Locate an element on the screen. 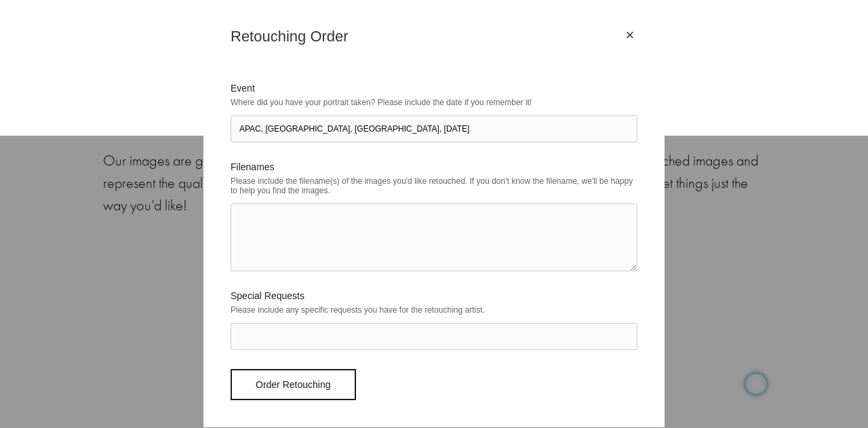 The height and width of the screenshot is (428, 868). label: Special Requests is located at coordinates (434, 296).